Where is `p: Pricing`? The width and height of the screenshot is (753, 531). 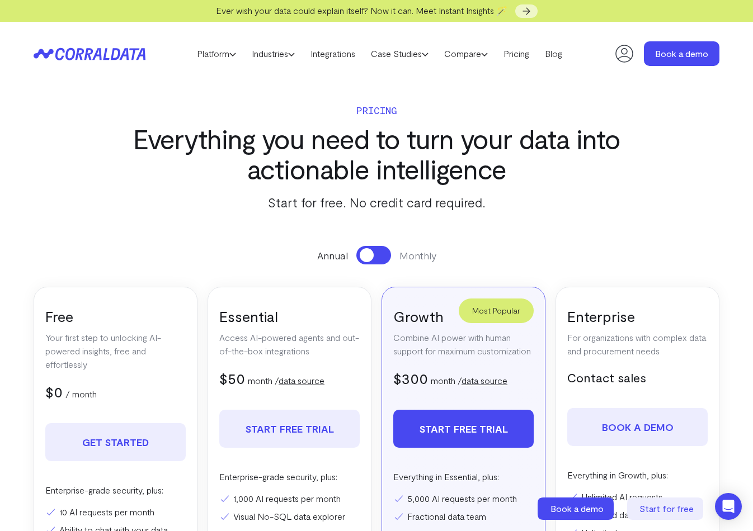
p: Pricing is located at coordinates (376, 110).